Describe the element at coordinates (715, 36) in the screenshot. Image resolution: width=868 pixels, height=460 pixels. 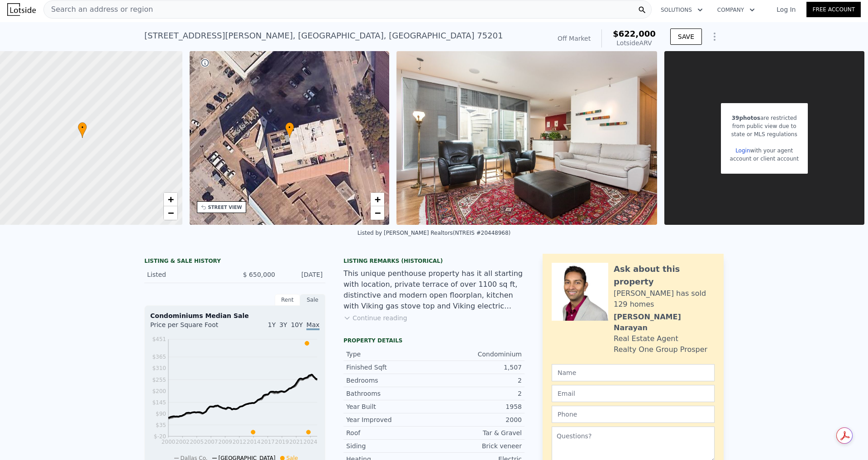
I see `button: Show Options` at that location.